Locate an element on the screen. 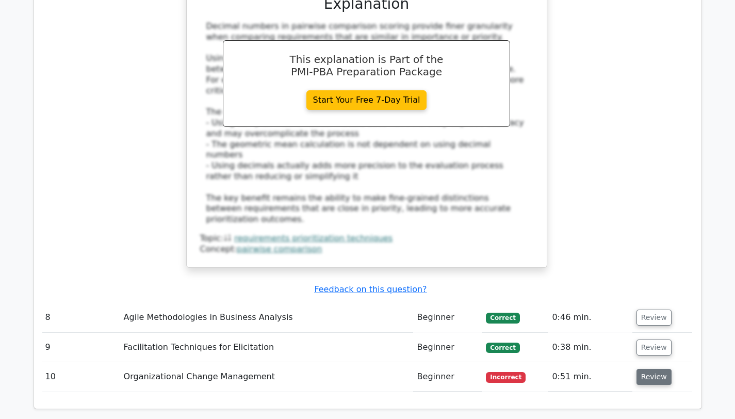  span: Incorrect is located at coordinates (505, 377).